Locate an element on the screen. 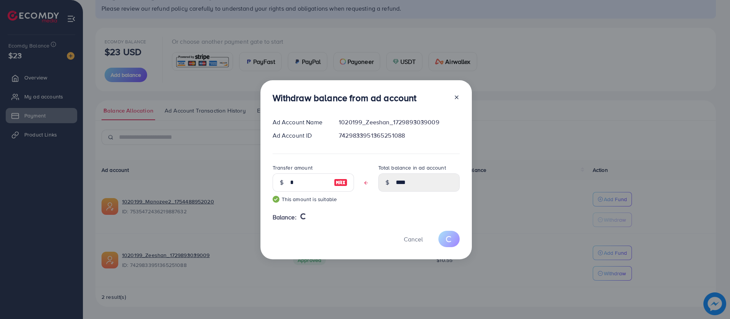  div: Ad Account Name is located at coordinates (300, 122).